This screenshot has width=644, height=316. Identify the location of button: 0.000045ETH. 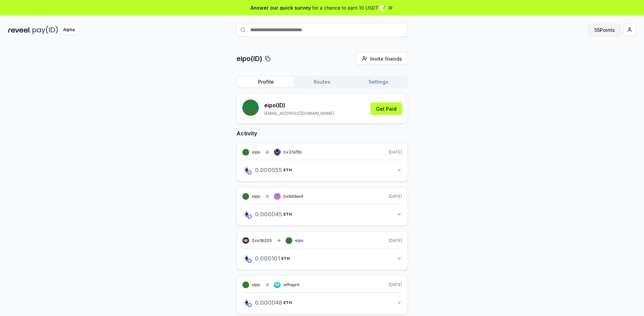
(322, 214).